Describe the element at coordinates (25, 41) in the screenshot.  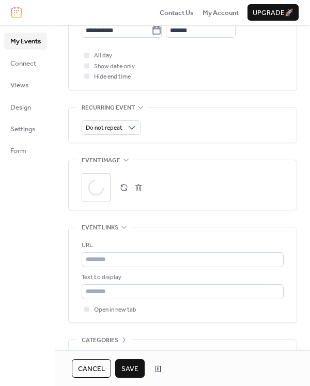
I see `a: My Events` at that location.